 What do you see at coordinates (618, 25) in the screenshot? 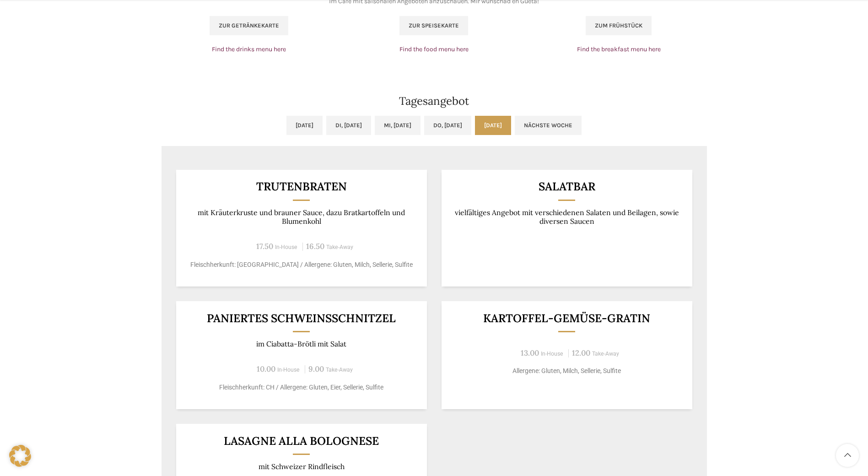
I see `a: Zum Frühstück` at bounding box center [618, 25].